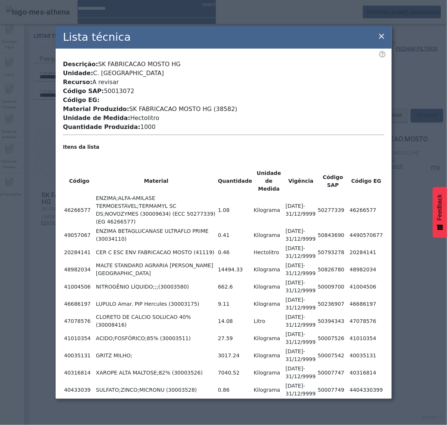 The width and height of the screenshot is (447, 425). What do you see at coordinates (333, 321) in the screenshot?
I see `td: 50394343` at bounding box center [333, 321].